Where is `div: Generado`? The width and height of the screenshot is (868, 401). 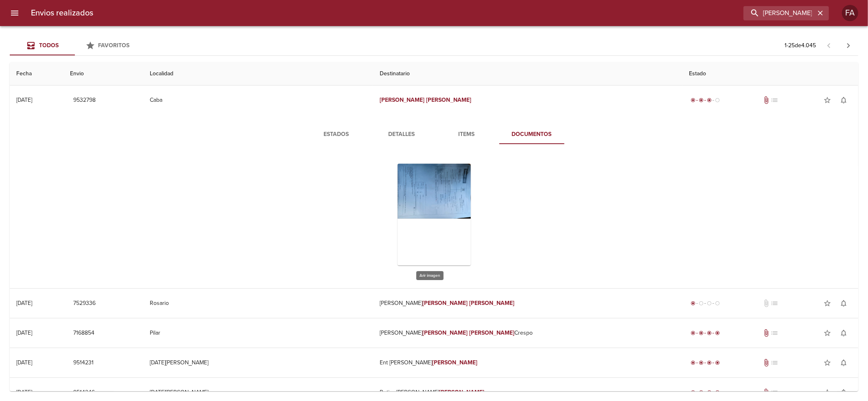
div: Generado is located at coordinates (706, 303).